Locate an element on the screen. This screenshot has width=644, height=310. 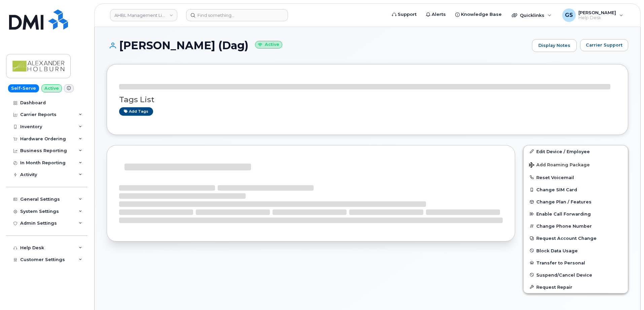
span: Enable Call Forwarding is located at coordinates (564, 214).